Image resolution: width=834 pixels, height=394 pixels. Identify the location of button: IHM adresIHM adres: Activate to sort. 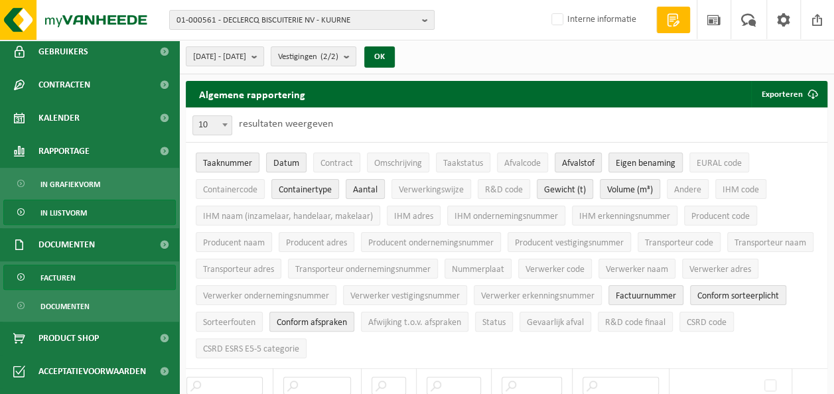
(413, 216).